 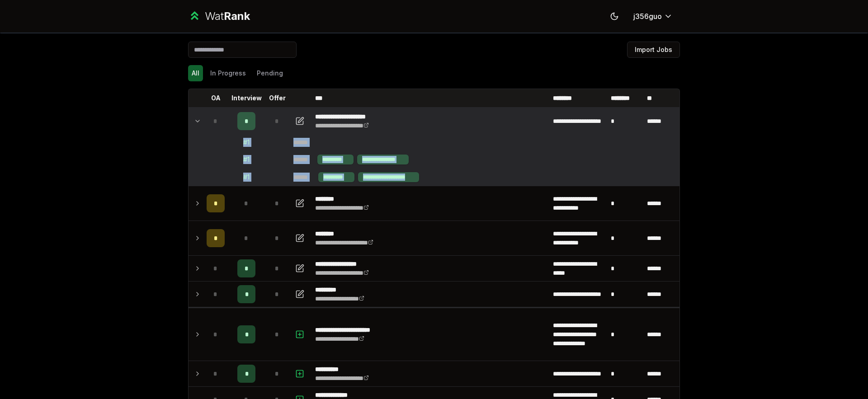 What do you see at coordinates (228, 73) in the screenshot?
I see `button: In Progress` at bounding box center [228, 73].